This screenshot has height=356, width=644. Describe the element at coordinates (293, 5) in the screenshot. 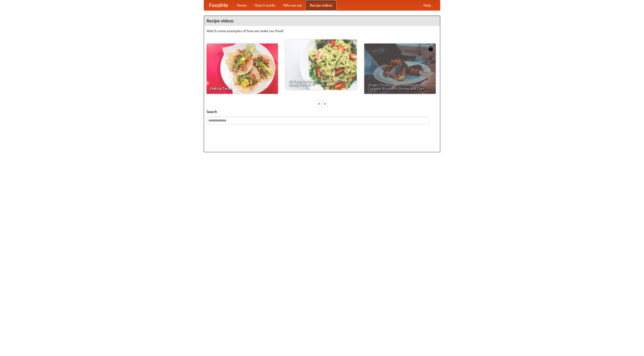

I see `a: Who we are` at that location.